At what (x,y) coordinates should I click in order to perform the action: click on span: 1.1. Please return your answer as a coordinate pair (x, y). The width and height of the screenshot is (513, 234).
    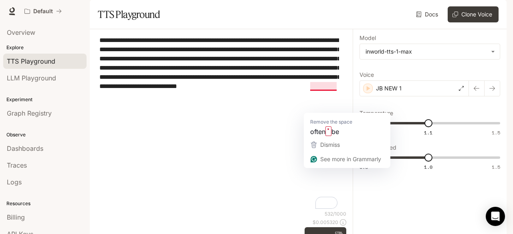
    Looking at the image, I should click on (428, 133).